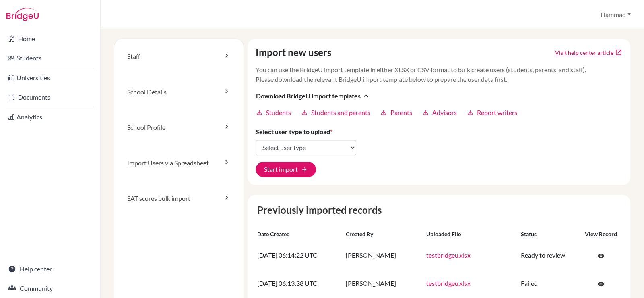 This screenshot has height=298, width=644. I want to click on th: Date created, so click(298, 234).